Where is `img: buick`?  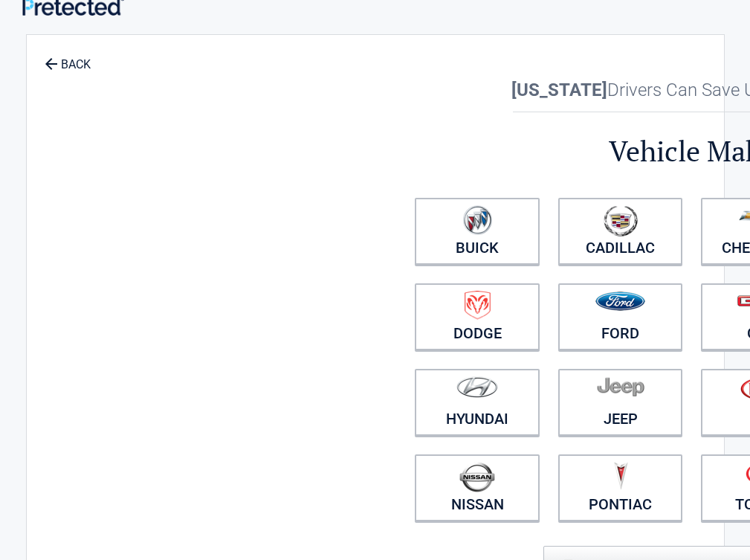 img: buick is located at coordinates (477, 220).